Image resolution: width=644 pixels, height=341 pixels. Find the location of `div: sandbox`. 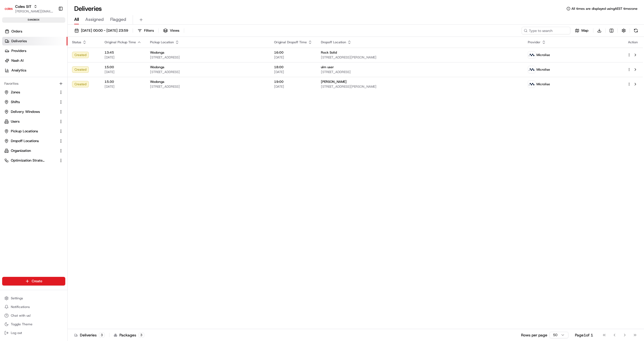

div: sandbox is located at coordinates (34, 20).